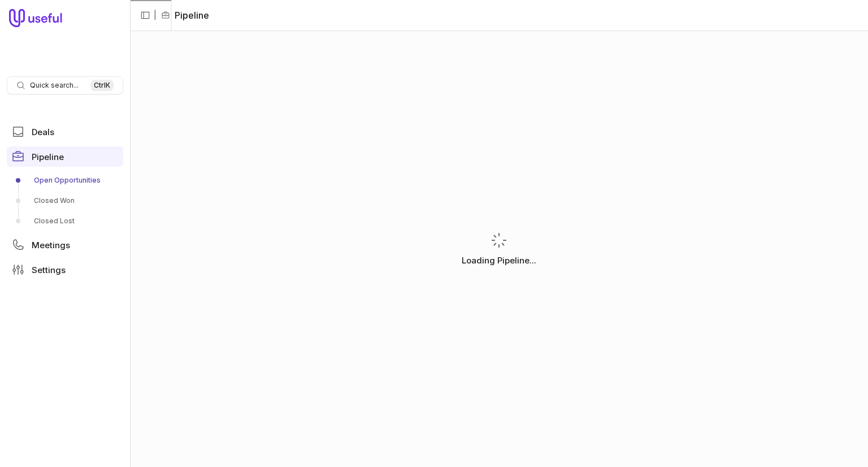 This screenshot has height=467, width=868. I want to click on a: Closed Lost, so click(65, 221).